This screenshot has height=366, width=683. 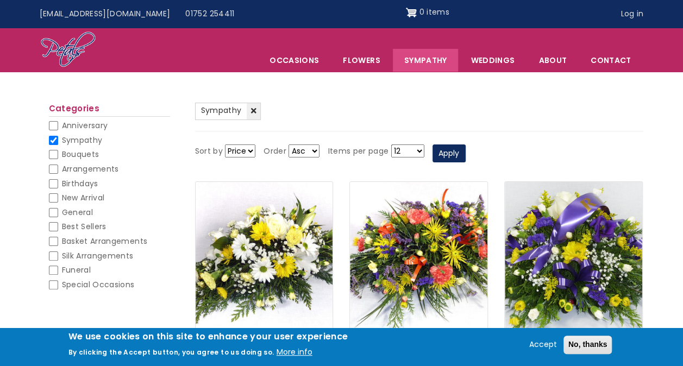 What do you see at coordinates (84, 227) in the screenshot?
I see `span: Best Sellers` at bounding box center [84, 227].